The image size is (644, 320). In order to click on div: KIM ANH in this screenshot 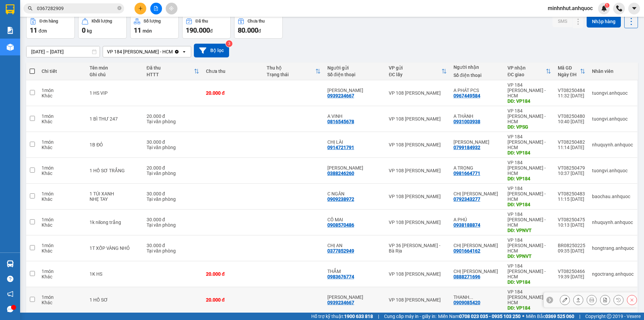, I will do `click(477, 142)`.